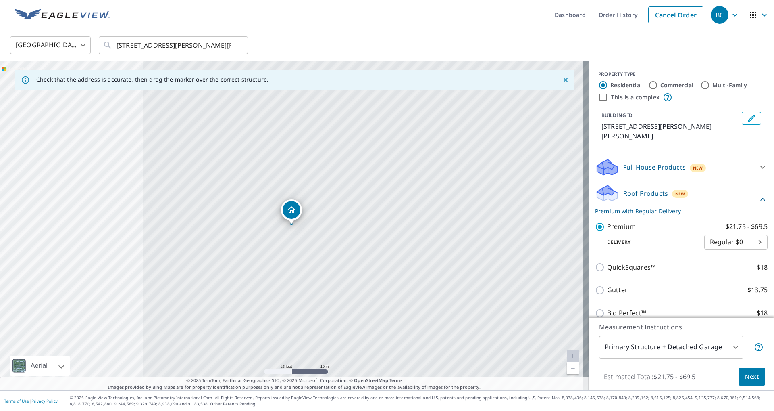 The image size is (774, 411). Describe the element at coordinates (752, 376) in the screenshot. I see `button: Next` at that location.